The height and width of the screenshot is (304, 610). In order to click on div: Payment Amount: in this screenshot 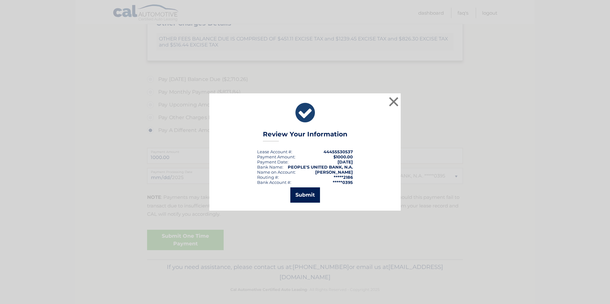, I will do `click(276, 157)`.